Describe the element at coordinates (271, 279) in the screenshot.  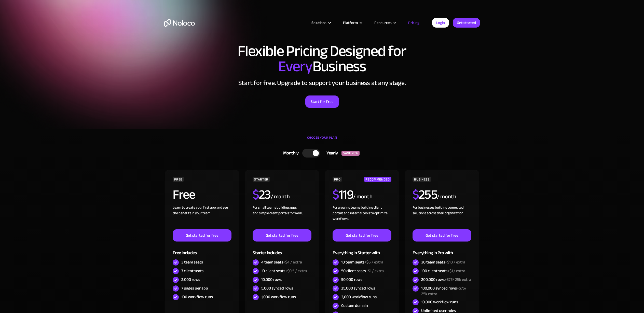
I see `div: 10,000 rows` at that location.